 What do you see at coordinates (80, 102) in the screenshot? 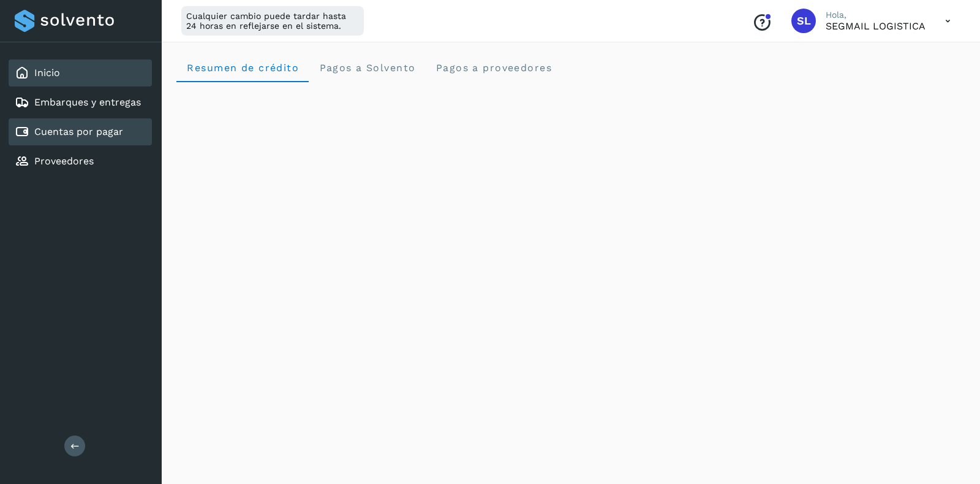
I see `div: Embarques y entregas` at bounding box center [80, 102].